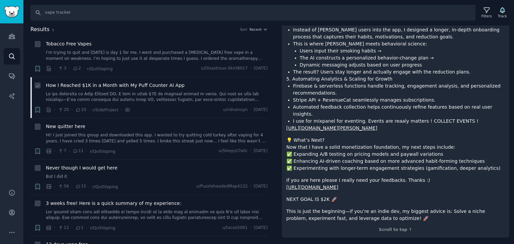 The height and width of the screenshot is (244, 514). What do you see at coordinates (395, 79) in the screenshot?
I see `h1: 5. Automating Analytics & Scaling for Growth` at bounding box center [395, 79].